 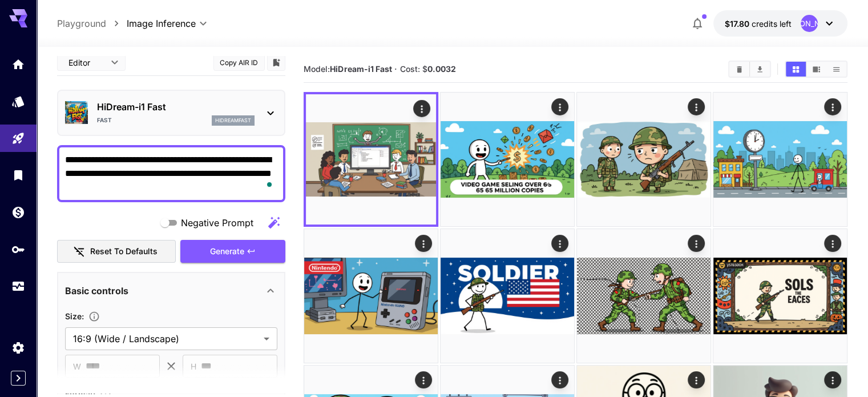 I want to click on div: HiDream-i1 FastFasthidreamfast, so click(x=171, y=113).